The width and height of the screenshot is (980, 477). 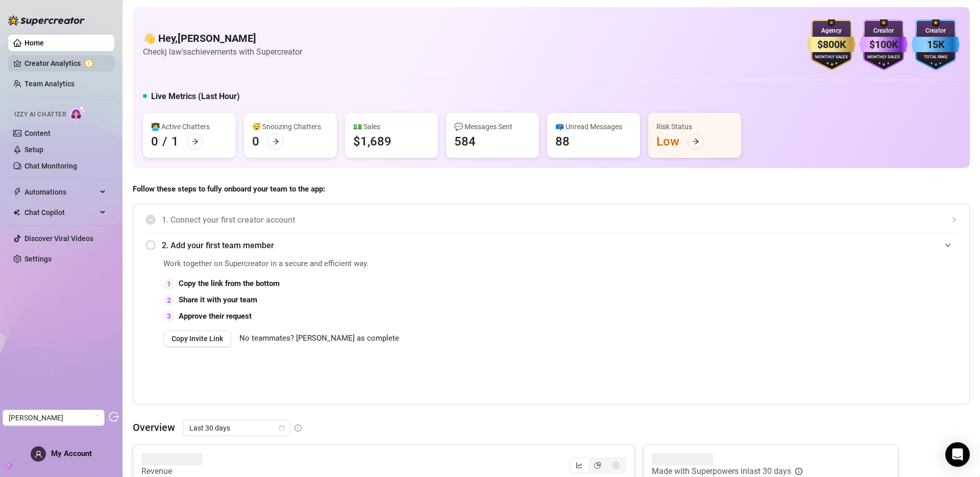 What do you see at coordinates (936, 45) in the screenshot?
I see `div: 15K` at bounding box center [936, 45].